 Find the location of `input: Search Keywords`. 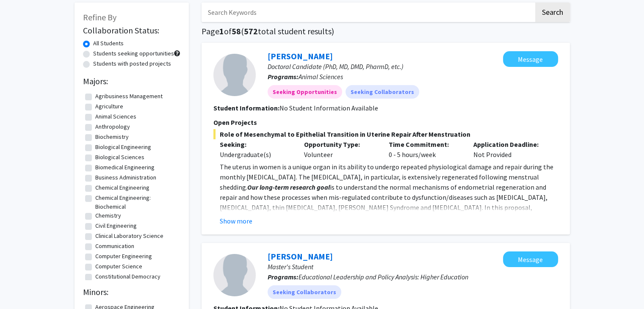

input: Search Keywords is located at coordinates (367, 12).